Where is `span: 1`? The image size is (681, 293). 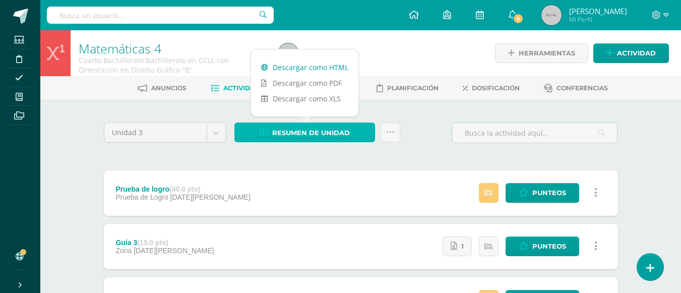 span: 1 is located at coordinates (462, 246).